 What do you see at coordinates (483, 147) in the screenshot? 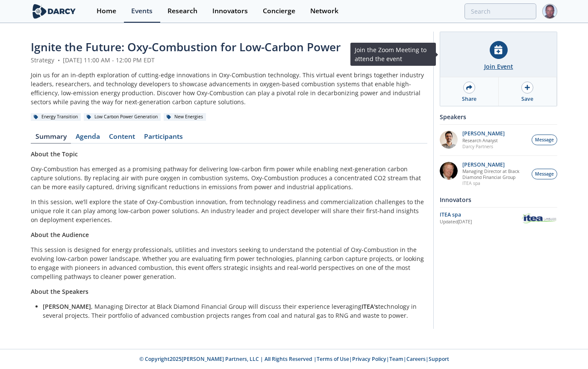
I see `p: Darcy Partners` at bounding box center [483, 147].